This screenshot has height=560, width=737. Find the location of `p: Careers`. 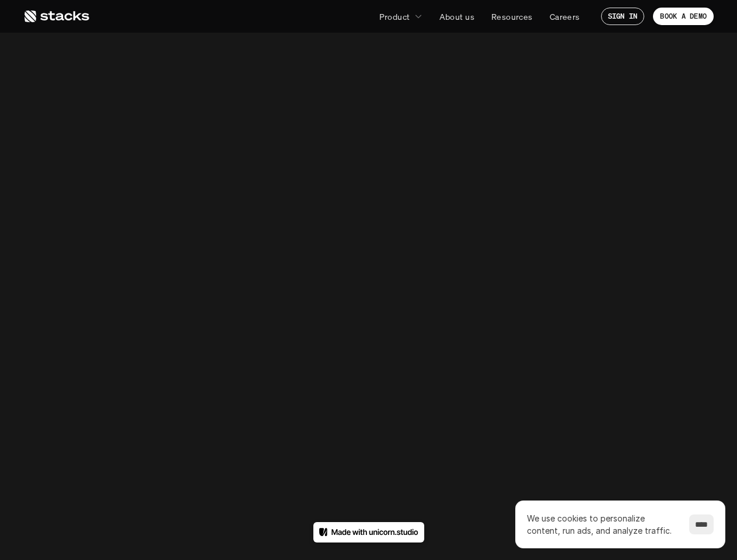

p: Careers is located at coordinates (565, 17).